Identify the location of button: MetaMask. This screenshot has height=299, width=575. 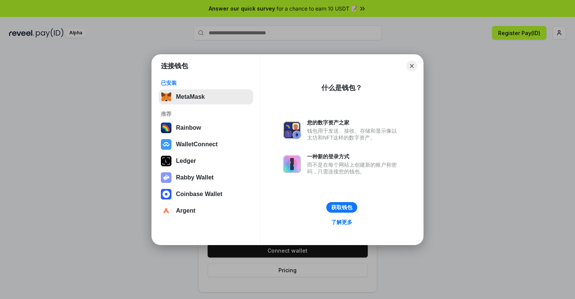
(206, 97).